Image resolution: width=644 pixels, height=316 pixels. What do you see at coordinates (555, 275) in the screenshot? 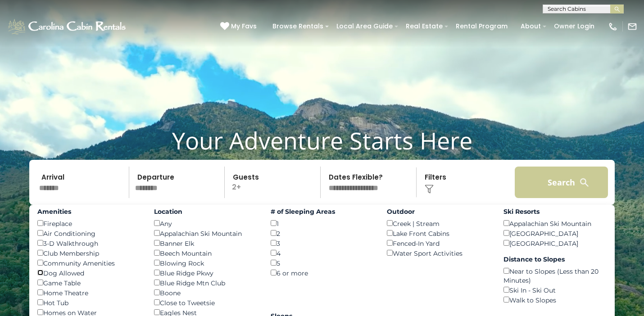
I see `div: Near to Slopes (Less than 20 Minutes)` at bounding box center [555, 275].